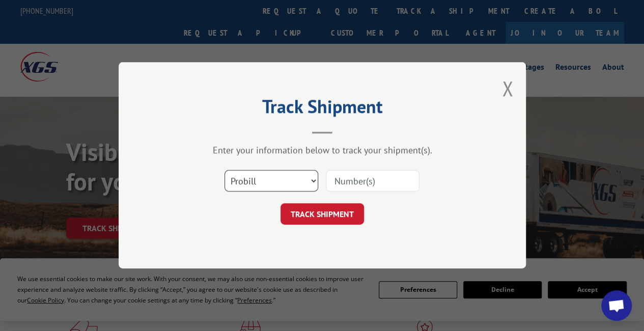 The height and width of the screenshot is (331, 644). Describe the element at coordinates (322, 150) in the screenshot. I see `div: Enter your information below to track your shipment(s).` at that location.